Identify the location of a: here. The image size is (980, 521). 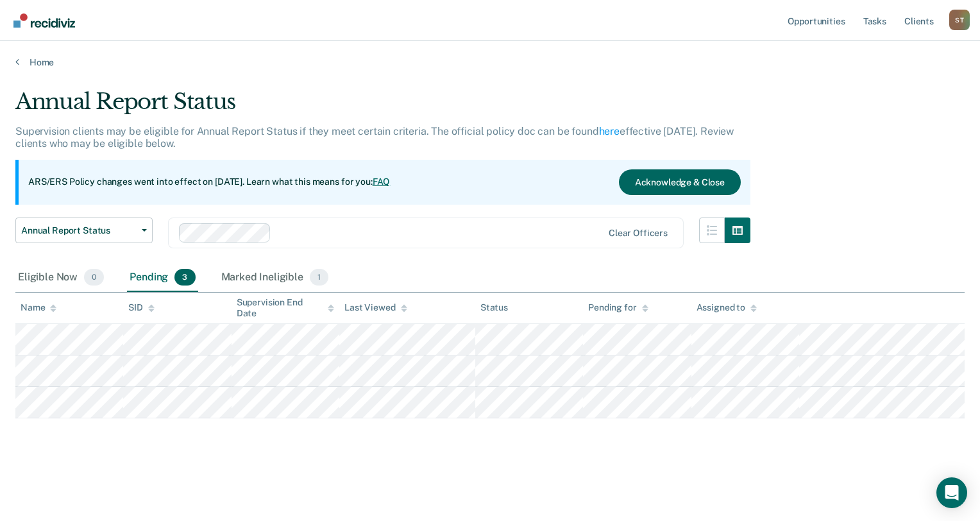
(609, 131).